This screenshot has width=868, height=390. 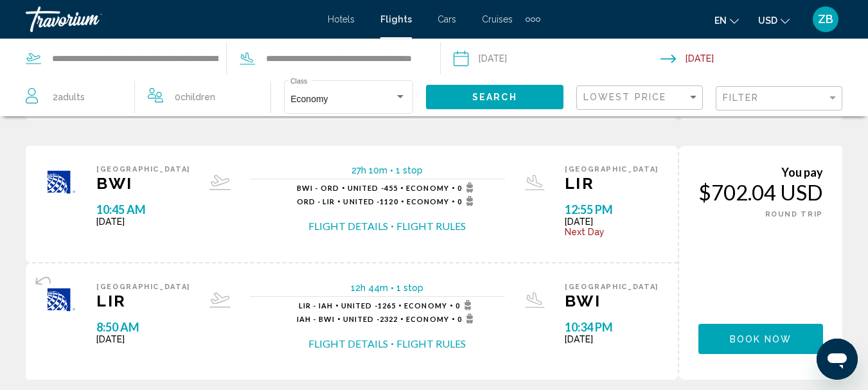 I want to click on a: Travorium, so click(x=170, y=19).